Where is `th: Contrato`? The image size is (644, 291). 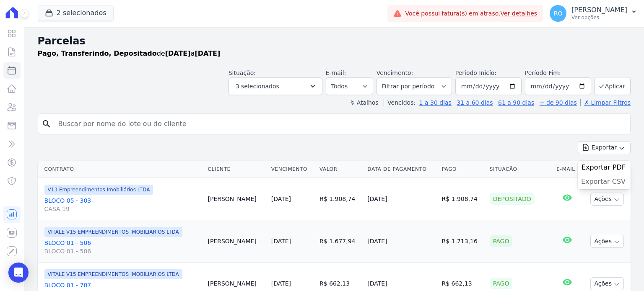
th: Contrato is located at coordinates (121, 169).